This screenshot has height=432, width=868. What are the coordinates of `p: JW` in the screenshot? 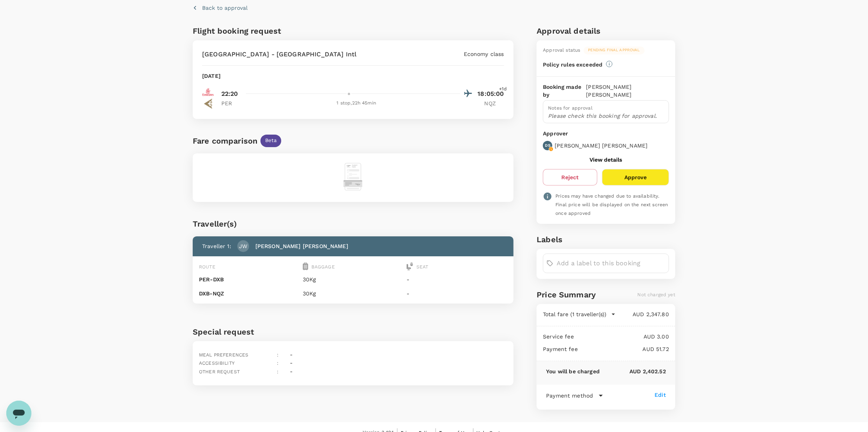 It's located at (243, 246).